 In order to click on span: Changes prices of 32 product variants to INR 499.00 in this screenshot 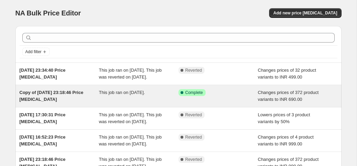, I will do `click(287, 73)`.